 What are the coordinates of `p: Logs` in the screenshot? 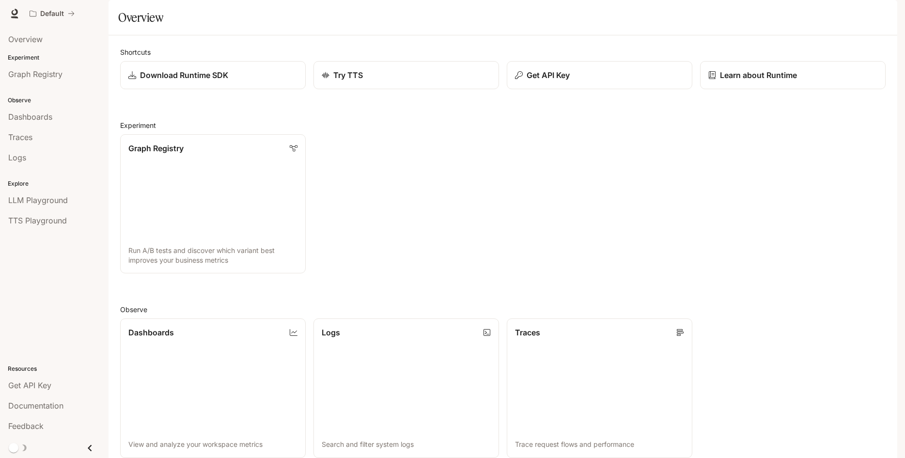 It's located at (331, 332).